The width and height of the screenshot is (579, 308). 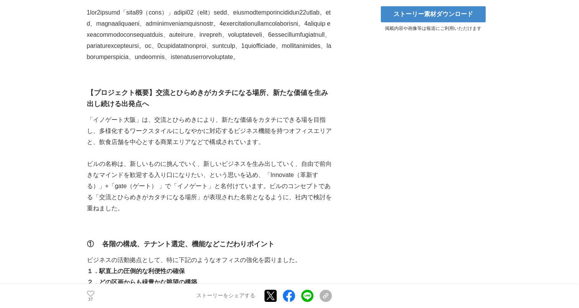 I want to click on strong: ① 各階の構成、テナント選定、機能などこだわりポイント, so click(x=181, y=244).